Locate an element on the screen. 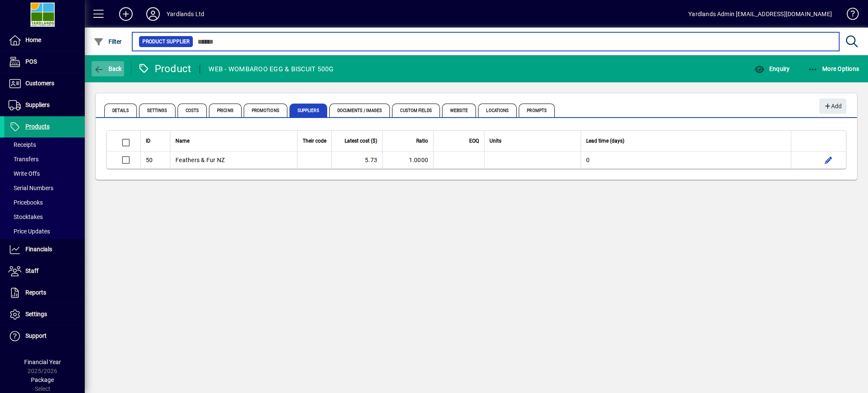  a: Customers is located at coordinates (44, 84).